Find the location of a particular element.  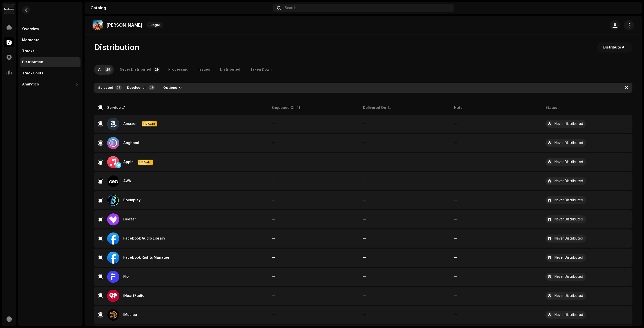

img: 43b40eb2-a110-4e51-8fcf-f32c7ba18c94 is located at coordinates (98, 25).